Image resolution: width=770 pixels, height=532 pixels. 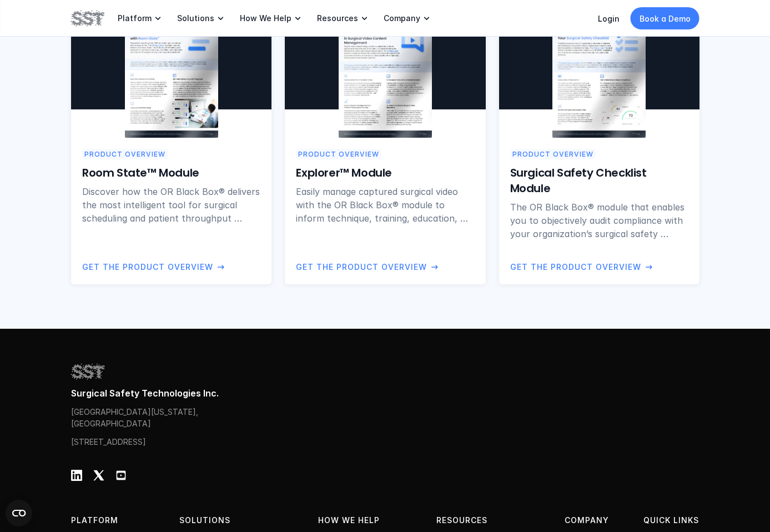 I want to click on p: The OR Black Box® module that enables you to objectively audit compliance with your organization’..., so click(x=598, y=221).